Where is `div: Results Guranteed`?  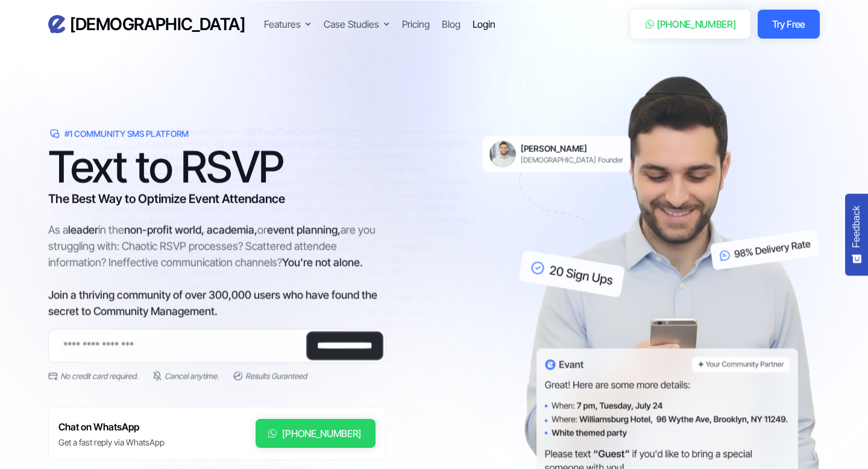 div: Results Guranteed is located at coordinates (276, 376).